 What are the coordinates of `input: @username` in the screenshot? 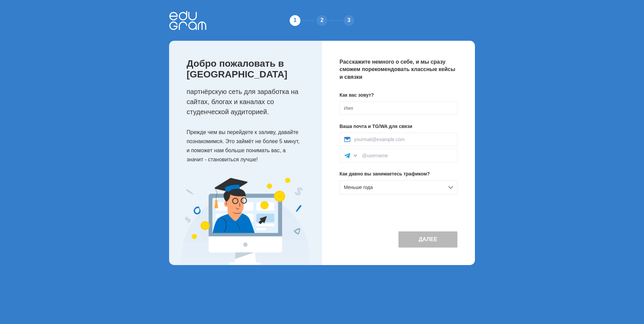 It's located at (407, 156).